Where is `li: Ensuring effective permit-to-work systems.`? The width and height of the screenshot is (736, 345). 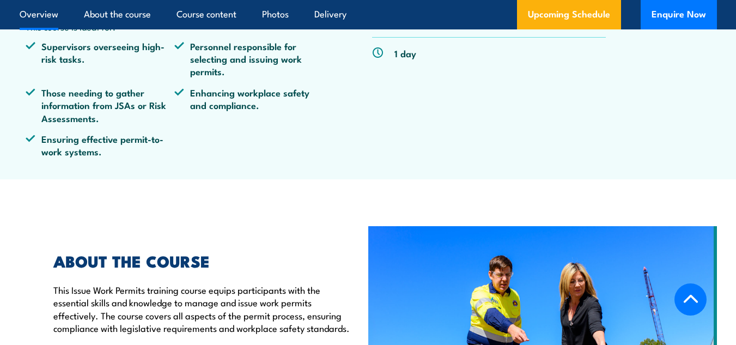
li: Ensuring effective permit-to-work systems. is located at coordinates (100, 145).